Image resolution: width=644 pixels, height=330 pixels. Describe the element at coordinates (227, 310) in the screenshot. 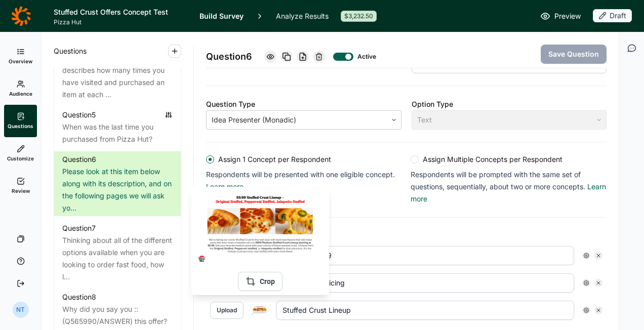

I see `button: Upload` at that location.